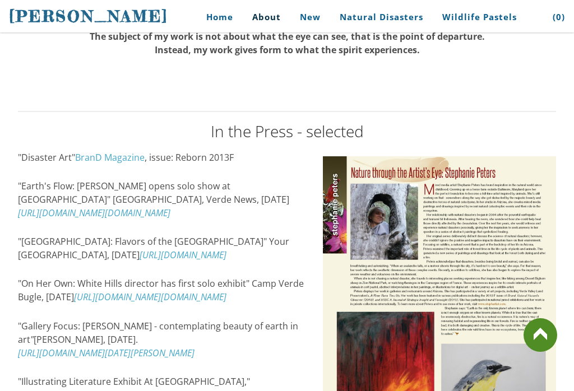 The width and height of the screenshot is (574, 391). Describe the element at coordinates (310, 17) in the screenshot. I see `a: New` at that location.